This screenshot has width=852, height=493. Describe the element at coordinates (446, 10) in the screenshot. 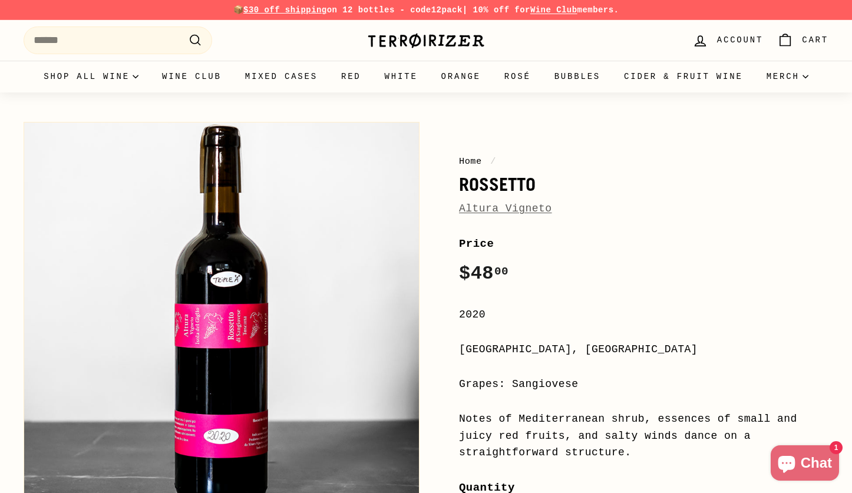

I see `strong: 12pack` at that location.